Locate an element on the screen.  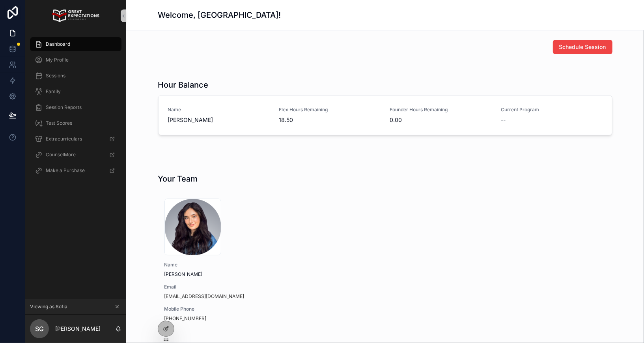
span: Current Program is located at coordinates (552, 110).